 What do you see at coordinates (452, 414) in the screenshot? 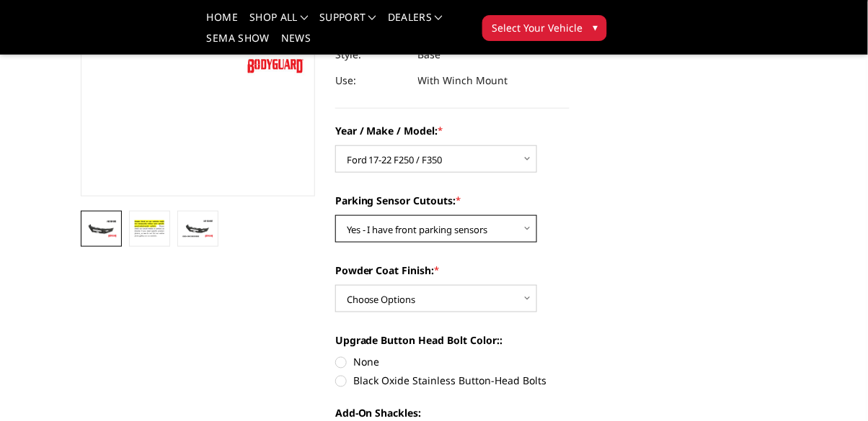
I see `label: Add-On Shackles:` at bounding box center [452, 414].